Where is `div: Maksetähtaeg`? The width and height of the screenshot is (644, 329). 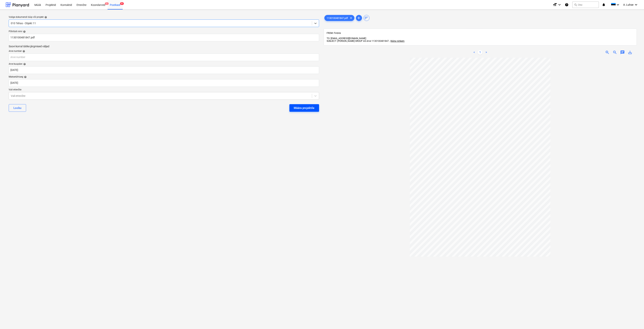
div: Maksetähtaeg is located at coordinates (164, 77).